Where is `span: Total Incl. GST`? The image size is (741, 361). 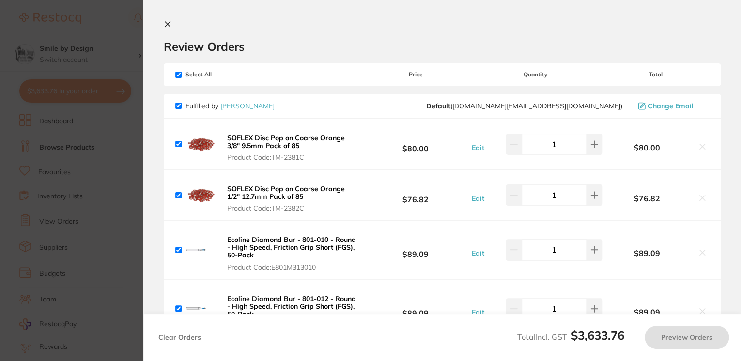
span: Total Incl. GST is located at coordinates (571, 337).